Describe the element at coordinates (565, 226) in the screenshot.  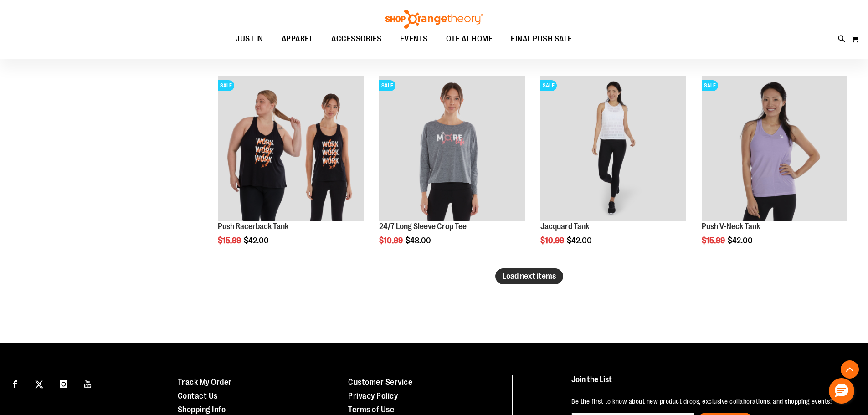
I see `a: Jacquard Tank` at that location.